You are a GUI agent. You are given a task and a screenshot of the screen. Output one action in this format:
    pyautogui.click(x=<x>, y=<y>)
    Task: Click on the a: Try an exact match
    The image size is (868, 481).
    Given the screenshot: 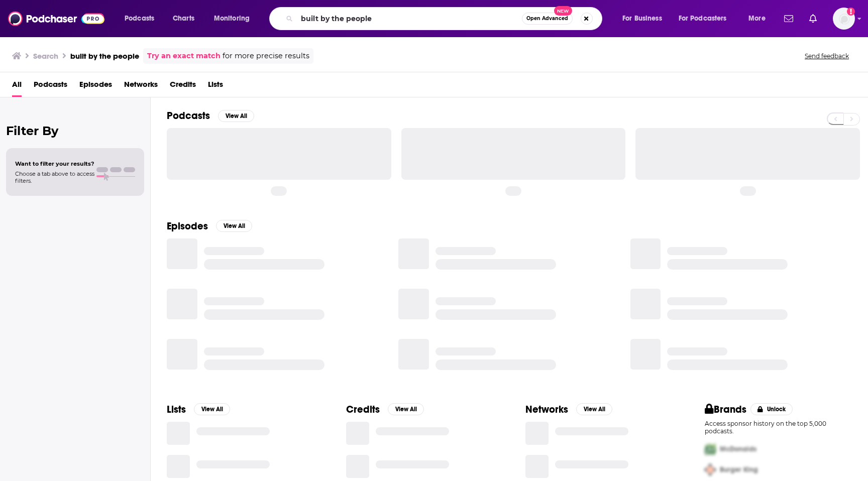 What is the action you would take?
    pyautogui.click(x=184, y=56)
    